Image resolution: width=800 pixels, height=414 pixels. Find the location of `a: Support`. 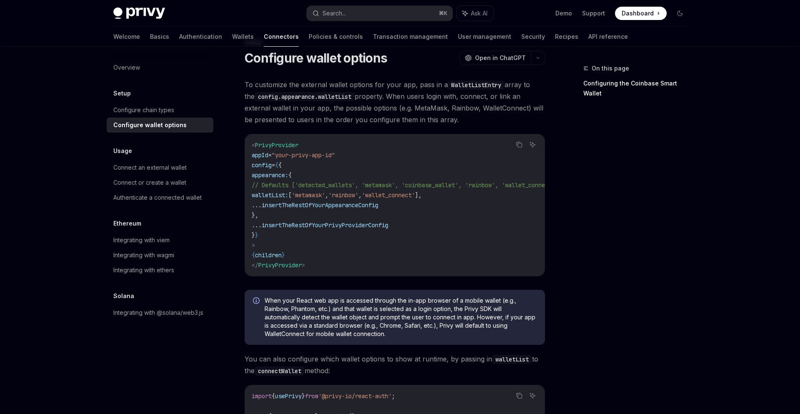

a: Support is located at coordinates (593, 13).